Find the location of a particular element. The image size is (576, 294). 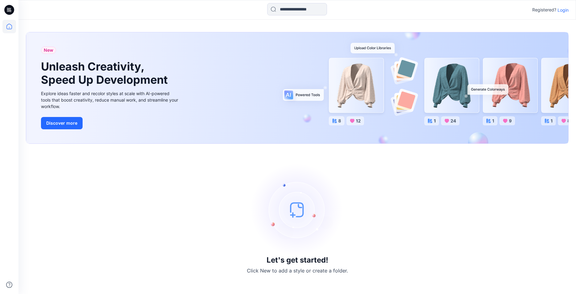

span: New is located at coordinates (48, 50).